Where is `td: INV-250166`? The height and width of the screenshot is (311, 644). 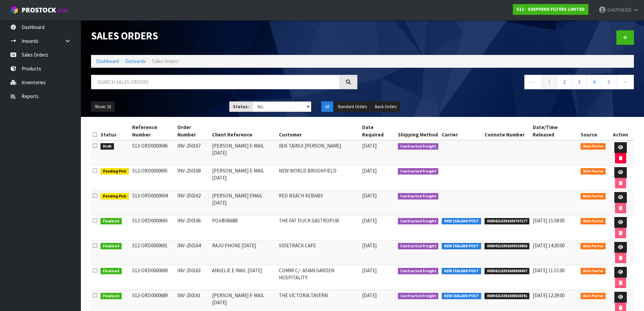
td: INV-250166 is located at coordinates (193, 228).